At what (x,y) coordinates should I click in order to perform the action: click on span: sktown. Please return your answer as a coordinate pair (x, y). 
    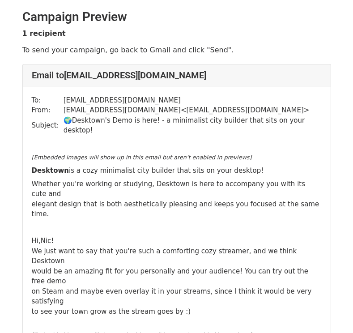
    Looking at the image, I should click on (55, 170).